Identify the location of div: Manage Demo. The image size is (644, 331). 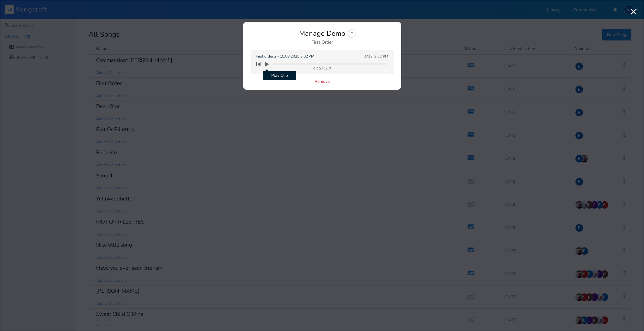
(322, 34).